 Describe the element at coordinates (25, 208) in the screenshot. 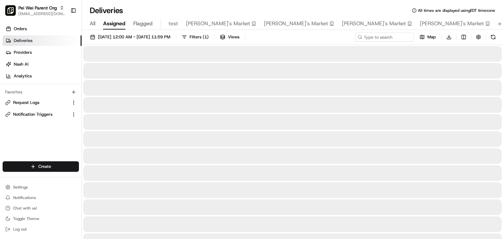

I see `span: Chat with us!` at that location.